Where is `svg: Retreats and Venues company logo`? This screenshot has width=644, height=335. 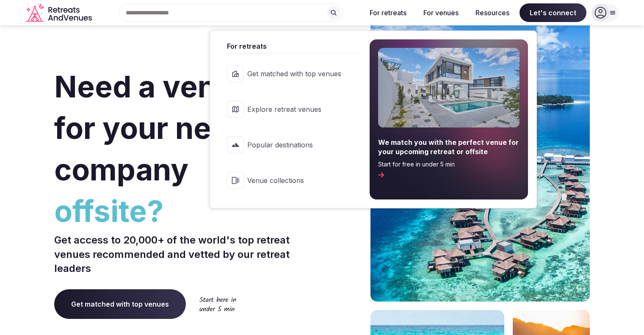 svg: Retreats and Venues company logo is located at coordinates (60, 13).